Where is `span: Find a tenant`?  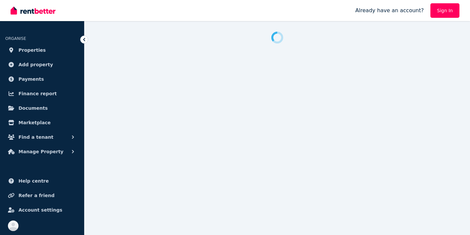 span: Find a tenant is located at coordinates (36, 137).